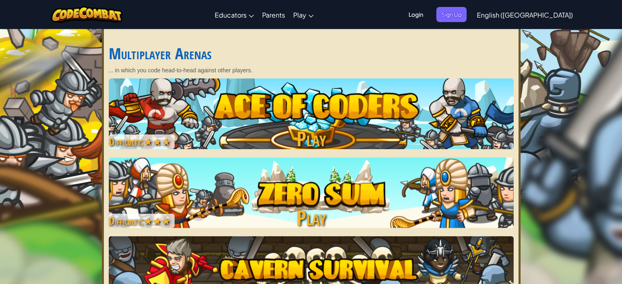 The image size is (622, 284). I want to click on button: Sign Up, so click(451, 14).